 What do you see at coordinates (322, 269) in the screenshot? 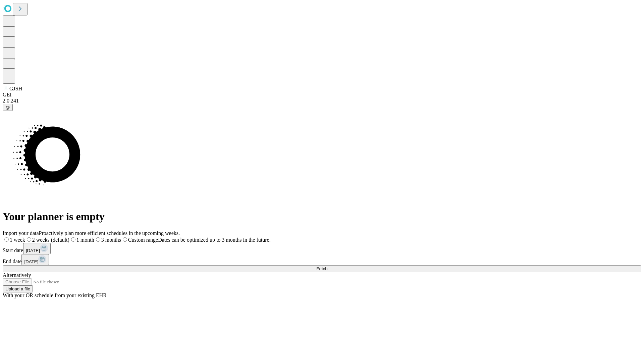
I see `span: Fetch` at bounding box center [322, 269].